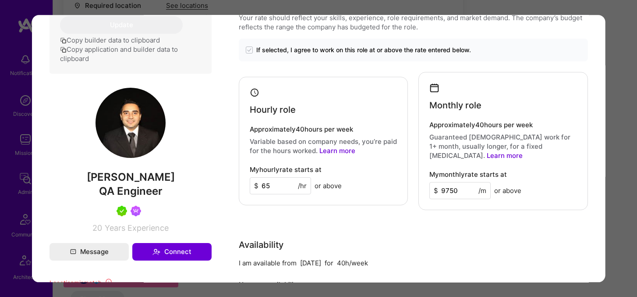 The height and width of the screenshot is (297, 637). Describe the element at coordinates (319, 148) in the screenshot. I see `div: modal` at that location.